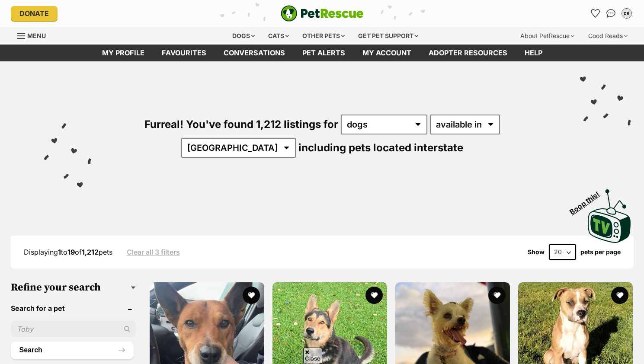 Image resolution: width=644 pixels, height=364 pixels. Describe the element at coordinates (323, 36) in the screenshot. I see `div: Other pets` at that location.